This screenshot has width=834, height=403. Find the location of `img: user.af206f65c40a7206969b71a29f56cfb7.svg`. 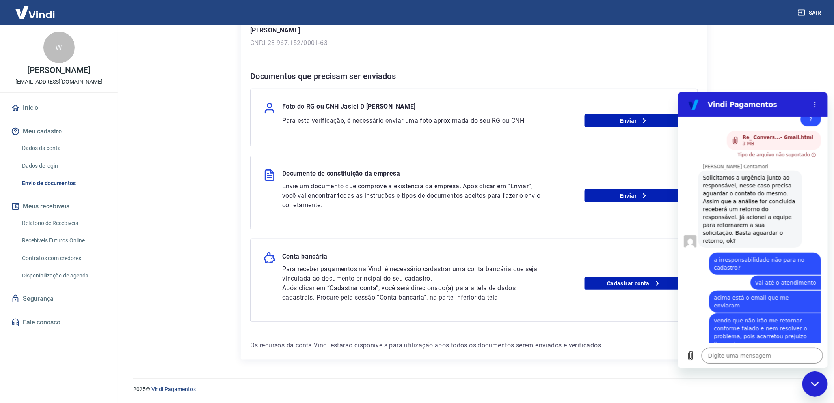

img: user.af206f65c40a7206969b71a29f56cfb7.svg is located at coordinates (270, 108).